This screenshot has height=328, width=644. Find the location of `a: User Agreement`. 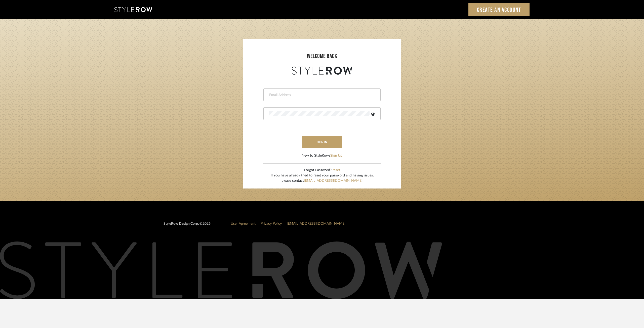

a: User Agreement is located at coordinates (243, 224).